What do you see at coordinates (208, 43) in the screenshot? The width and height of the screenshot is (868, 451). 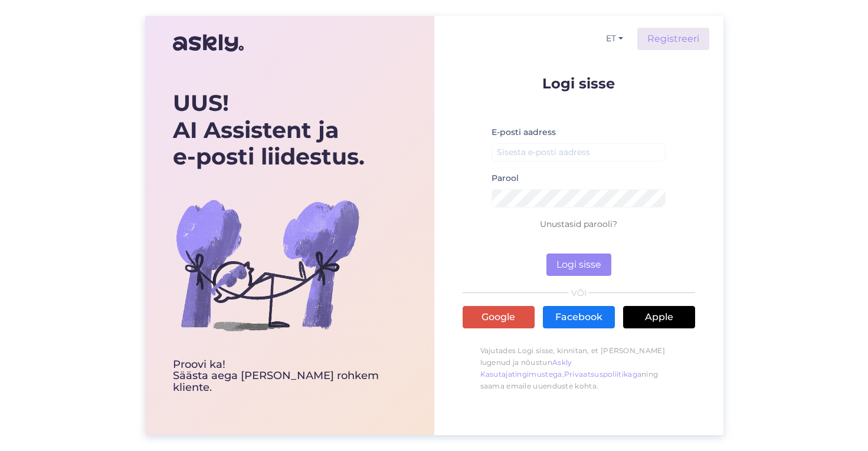 I see `img: Askly` at bounding box center [208, 43].